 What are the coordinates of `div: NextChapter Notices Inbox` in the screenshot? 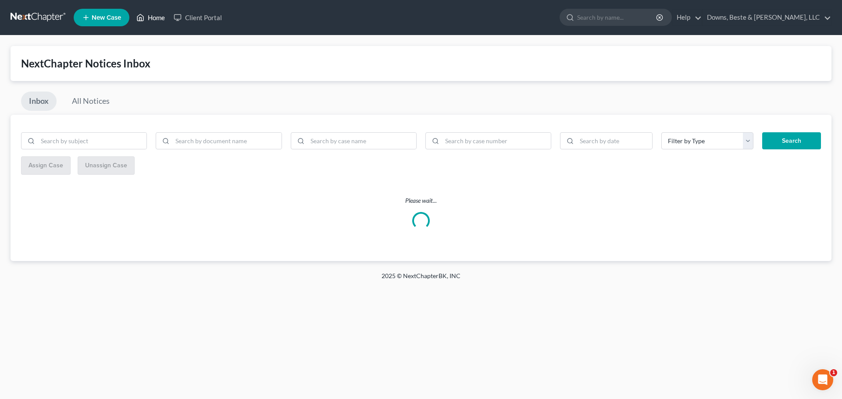 It's located at (421, 64).